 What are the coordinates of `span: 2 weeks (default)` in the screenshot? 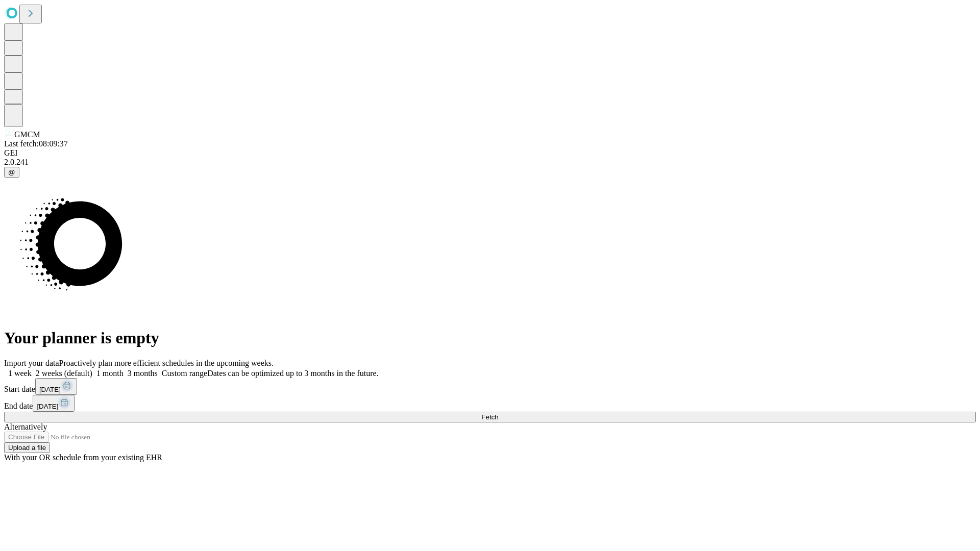 It's located at (64, 373).